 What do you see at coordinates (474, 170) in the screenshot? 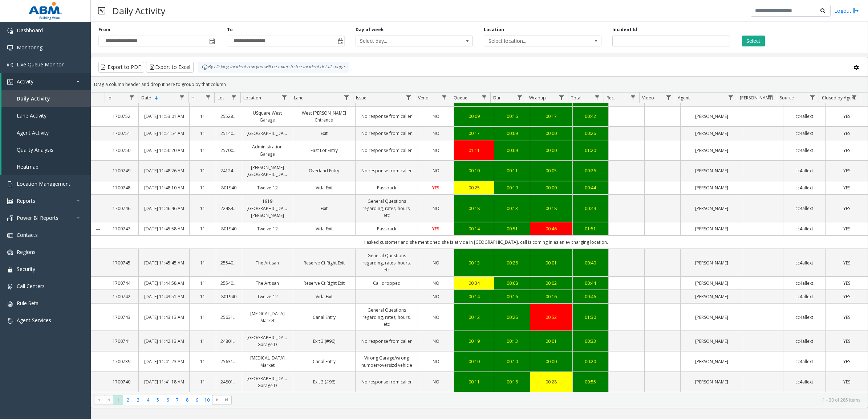
I see `a: 00:10` at bounding box center [474, 170].